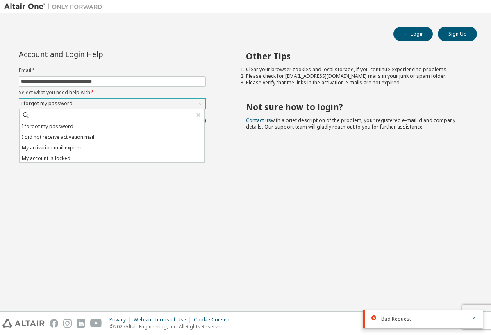 The height and width of the screenshot is (335, 491). What do you see at coordinates (258, 120) in the screenshot?
I see `a: Contact us` at bounding box center [258, 120].